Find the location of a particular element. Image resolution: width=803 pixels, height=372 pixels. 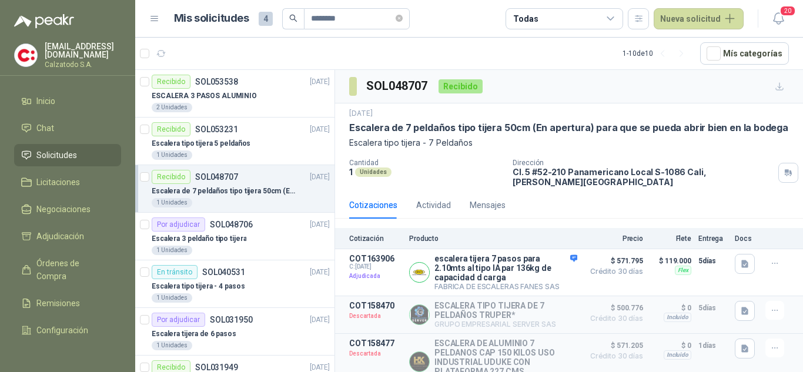

p: Calzatodo S.A. is located at coordinates (83, 65).